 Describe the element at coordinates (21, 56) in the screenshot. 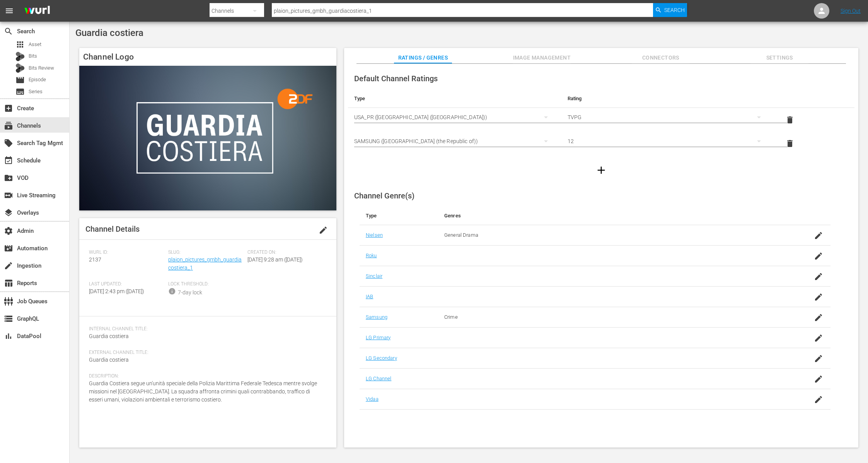

I see `div: Bits` at that location.